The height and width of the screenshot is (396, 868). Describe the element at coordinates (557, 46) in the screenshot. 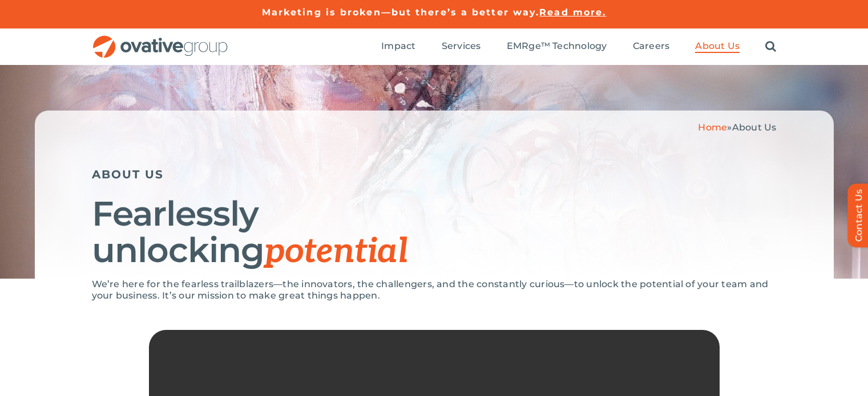

I see `span: EMRge™ Technology` at that location.